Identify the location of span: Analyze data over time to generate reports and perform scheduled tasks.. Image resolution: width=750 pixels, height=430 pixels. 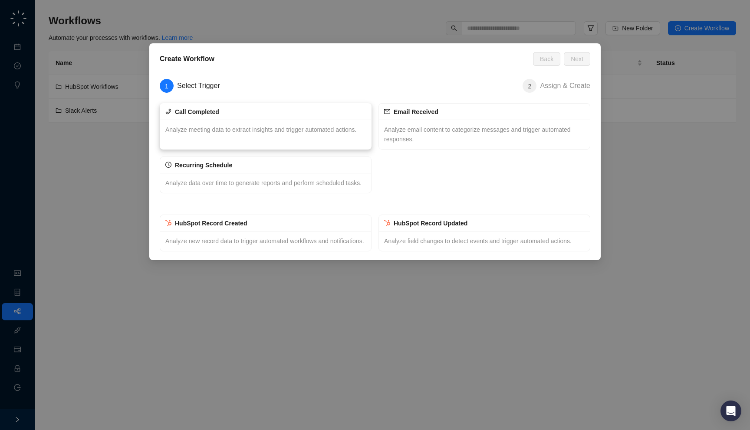
(263, 183).